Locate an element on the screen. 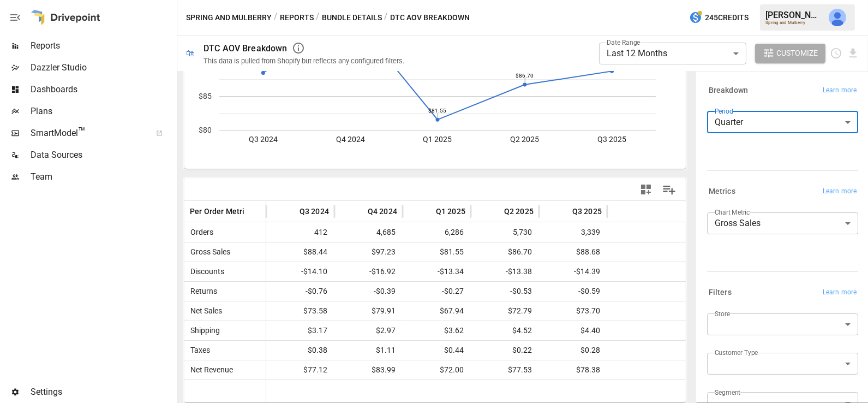  span: $3.62 is located at coordinates (436, 330).